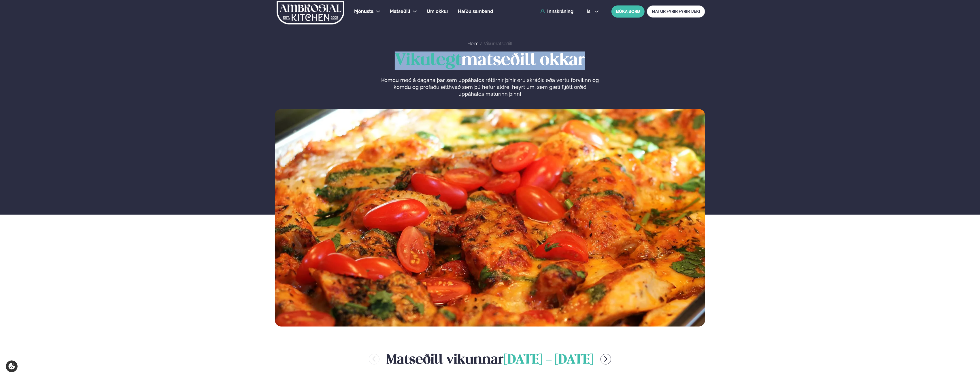 This screenshot has height=378, width=980. Describe the element at coordinates (605, 359) in the screenshot. I see `button: menu-btn-right` at that location.